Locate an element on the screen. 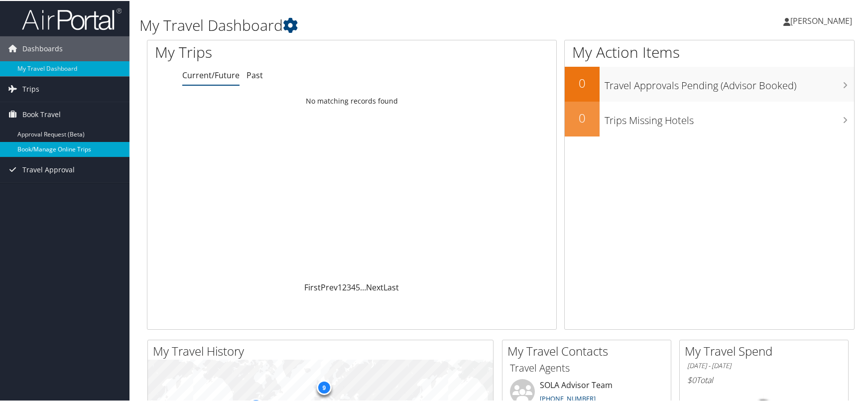 Image resolution: width=868 pixels, height=401 pixels. span: Trips is located at coordinates (31, 88).